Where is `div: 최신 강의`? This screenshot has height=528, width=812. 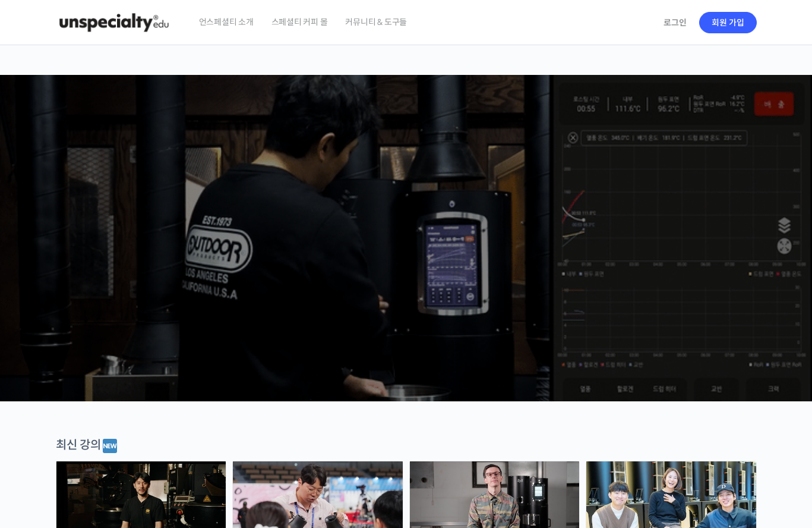
div: 최신 강의 is located at coordinates (407, 446).